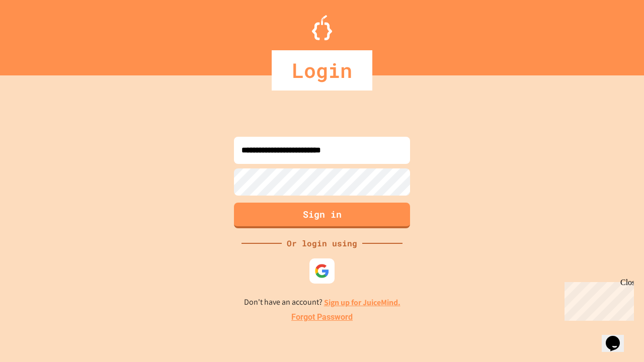 The width and height of the screenshot is (644, 362). I want to click on img: Logo.svg, so click(322, 28).